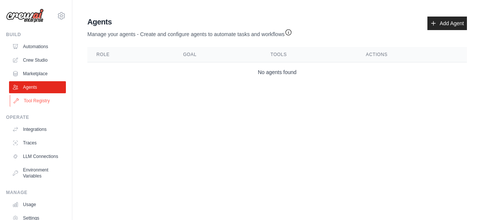 Image resolution: width=482 pixels, height=220 pixels. I want to click on th: Goal, so click(218, 55).